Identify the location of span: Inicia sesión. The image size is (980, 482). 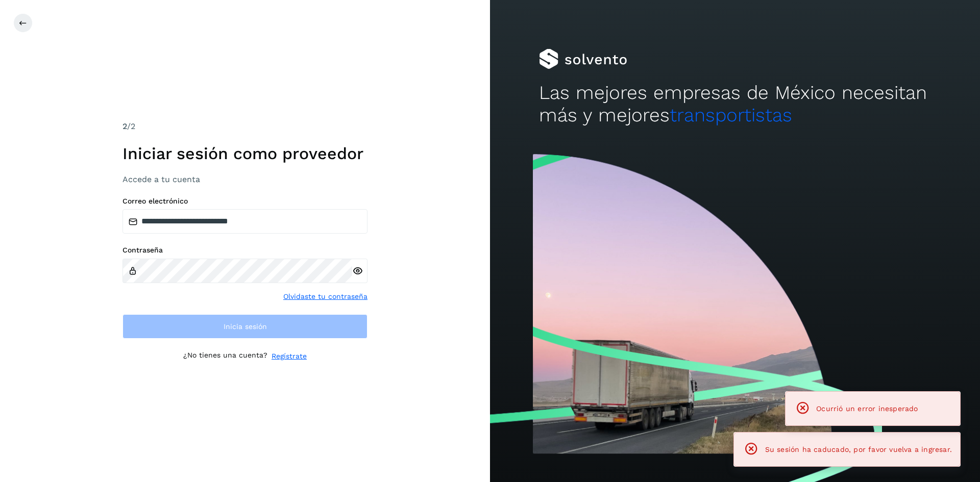
(245, 327).